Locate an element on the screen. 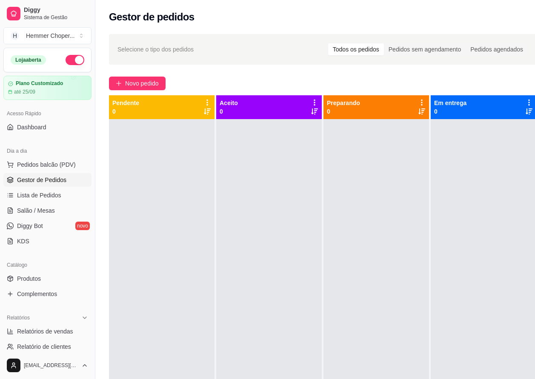 The width and height of the screenshot is (535, 379). div: Pedidos agendados is located at coordinates (496, 49).